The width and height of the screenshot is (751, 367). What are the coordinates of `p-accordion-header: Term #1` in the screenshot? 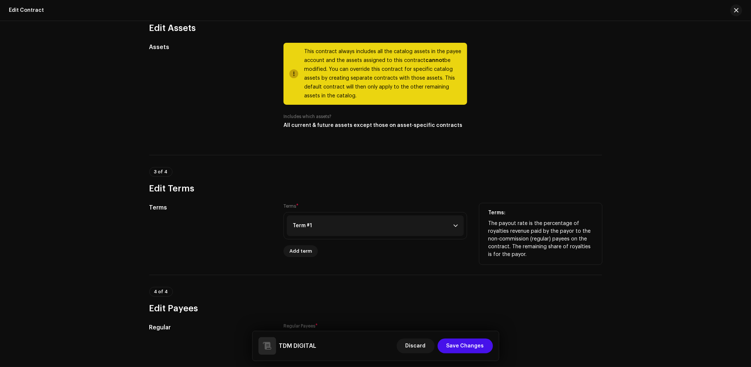 It's located at (376, 226).